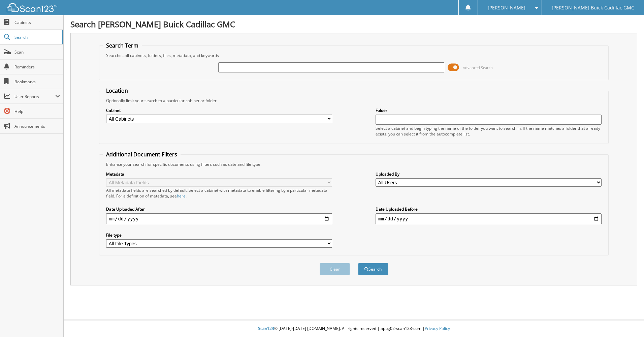 The width and height of the screenshot is (644, 337). I want to click on div: Chat Widget, so click(627, 321).